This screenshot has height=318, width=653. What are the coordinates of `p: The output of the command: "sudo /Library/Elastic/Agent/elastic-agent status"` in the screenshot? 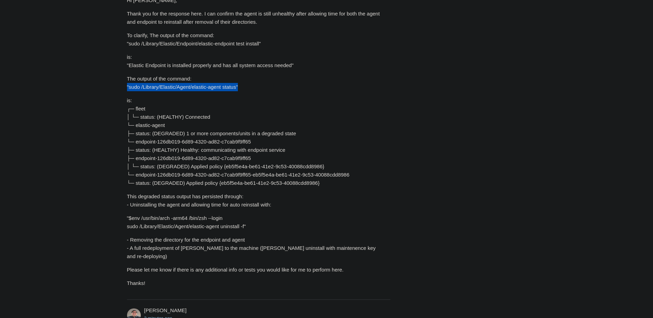 It's located at (256, 83).